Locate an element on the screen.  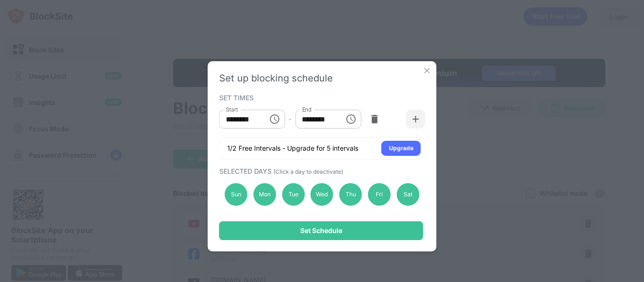
label: End is located at coordinates (307, 109).